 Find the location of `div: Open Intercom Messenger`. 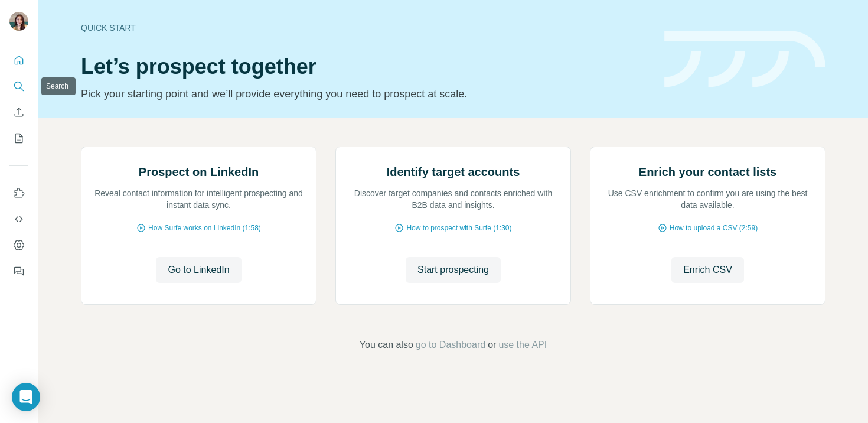

div: Open Intercom Messenger is located at coordinates (26, 397).